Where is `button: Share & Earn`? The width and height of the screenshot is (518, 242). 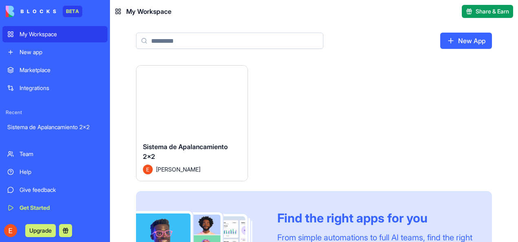
button: Share & Earn is located at coordinates (487, 11).